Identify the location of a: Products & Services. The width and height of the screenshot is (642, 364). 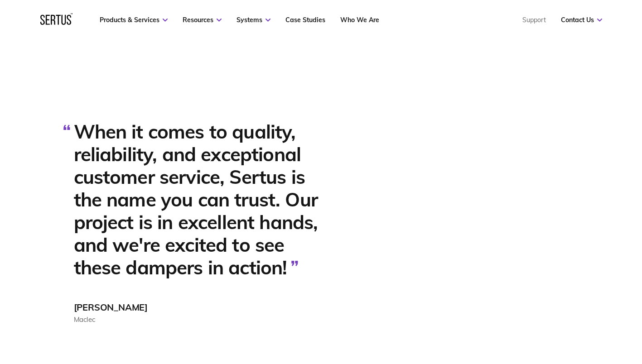
(134, 20).